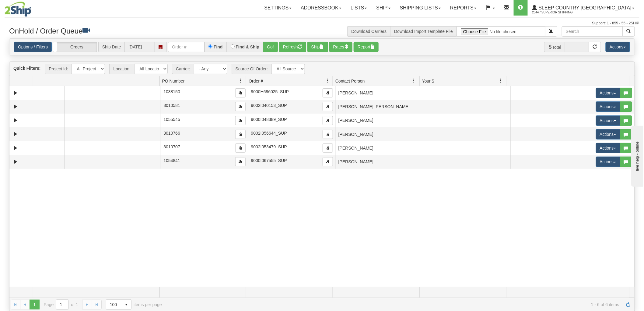 This screenshot has height=311, width=644. What do you see at coordinates (248, 47) in the screenshot?
I see `label: Find & Ship` at bounding box center [248, 47].